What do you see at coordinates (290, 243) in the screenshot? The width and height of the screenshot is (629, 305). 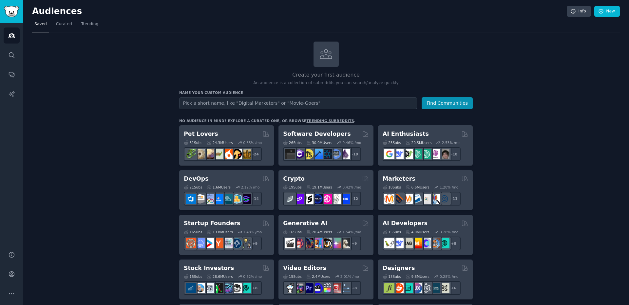 I see `img: aivideo` at bounding box center [290, 243].